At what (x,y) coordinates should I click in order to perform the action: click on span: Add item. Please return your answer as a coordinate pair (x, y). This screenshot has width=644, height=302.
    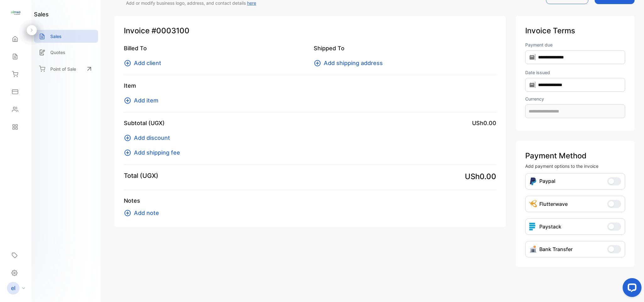
    Looking at the image, I should click on (146, 100).